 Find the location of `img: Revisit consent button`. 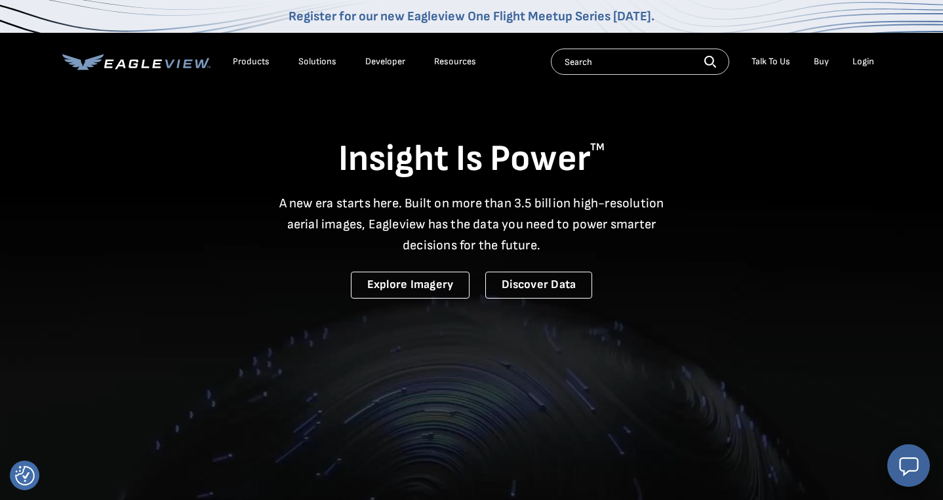

img: Revisit consent button is located at coordinates (25, 476).